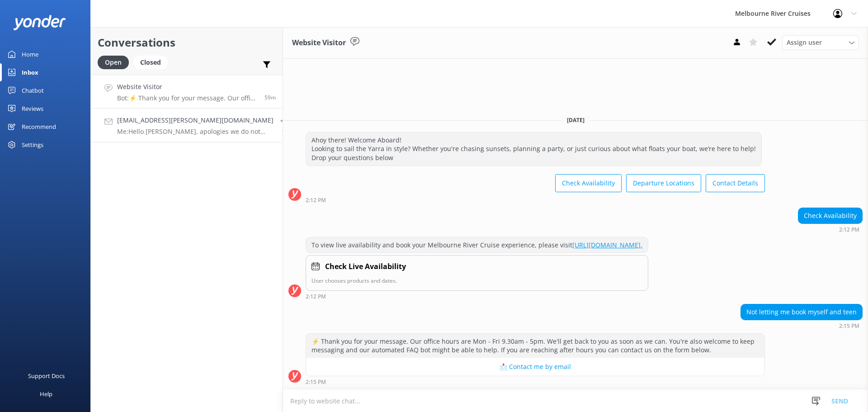  What do you see at coordinates (33, 144) in the screenshot?
I see `div: Settings` at bounding box center [33, 144].